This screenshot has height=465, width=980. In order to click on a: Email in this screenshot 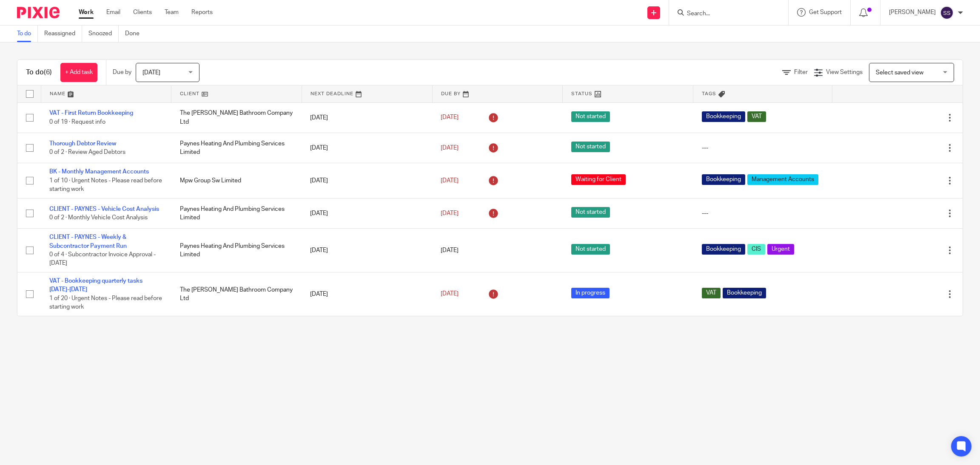, I will do `click(113, 12)`.